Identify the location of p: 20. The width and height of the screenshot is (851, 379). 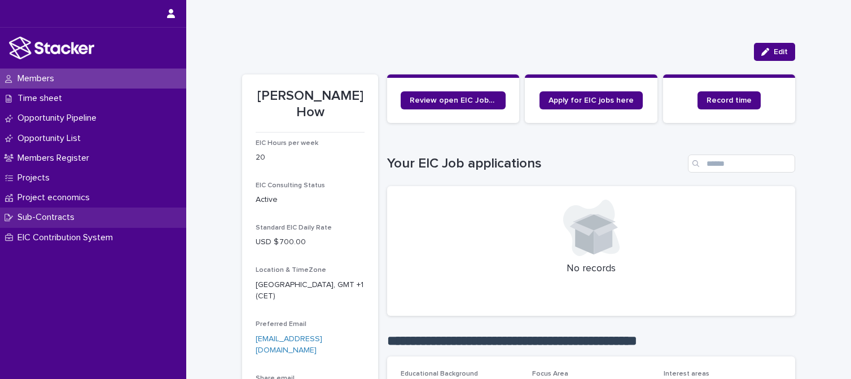
(310, 158).